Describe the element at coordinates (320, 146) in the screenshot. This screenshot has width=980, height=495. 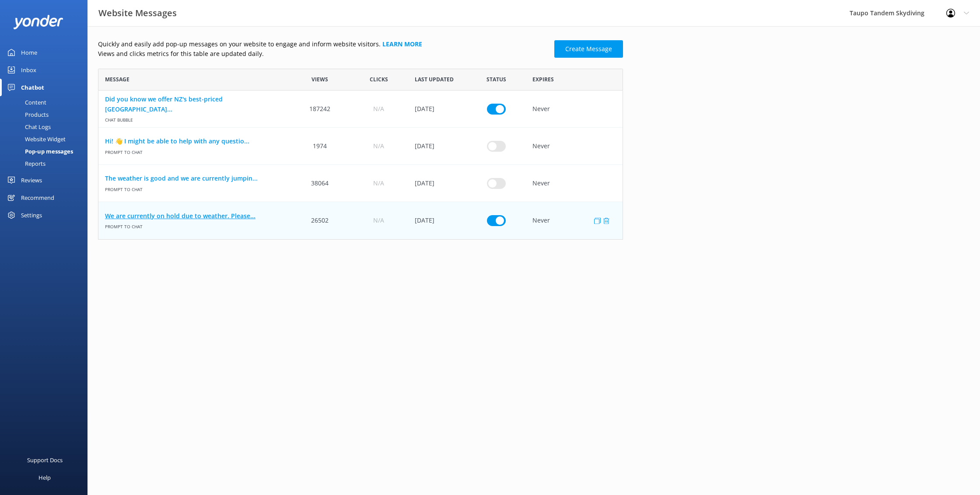
I see `div: 1974` at that location.